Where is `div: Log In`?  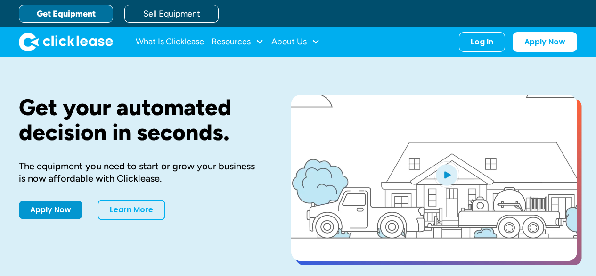
div: Log In is located at coordinates (482, 42).